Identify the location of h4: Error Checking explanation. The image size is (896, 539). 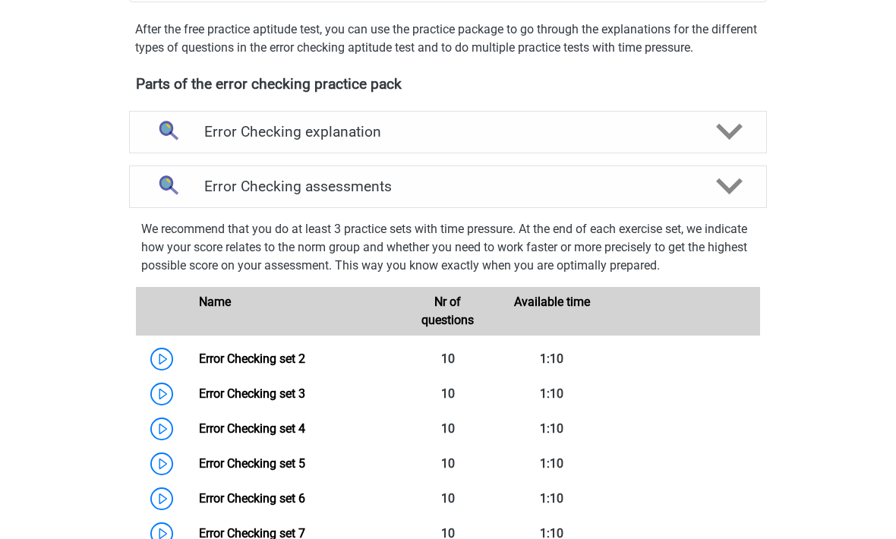
(448, 131).